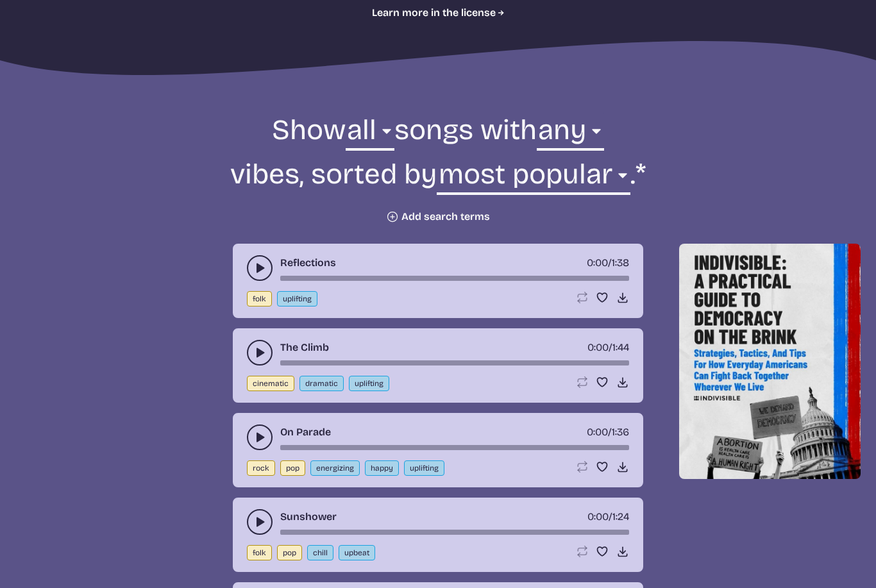 The image size is (876, 588). Describe the element at coordinates (570, 134) in the screenshot. I see `select: vibe` at that location.